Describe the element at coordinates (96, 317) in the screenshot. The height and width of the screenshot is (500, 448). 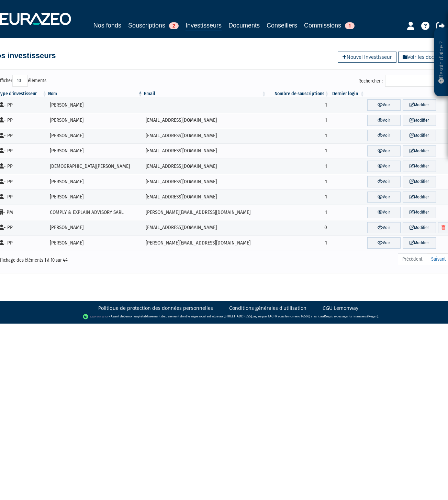
I see `img: logo-lemonway.png` at that location.